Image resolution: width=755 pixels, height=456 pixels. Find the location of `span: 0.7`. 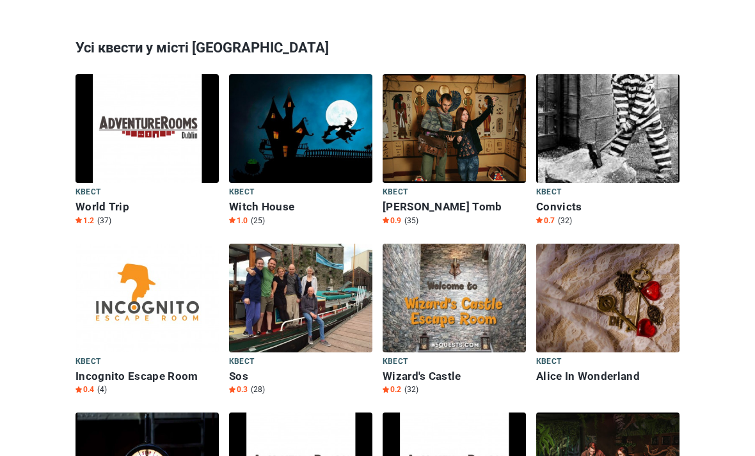

span: 0.7 is located at coordinates (545, 221).